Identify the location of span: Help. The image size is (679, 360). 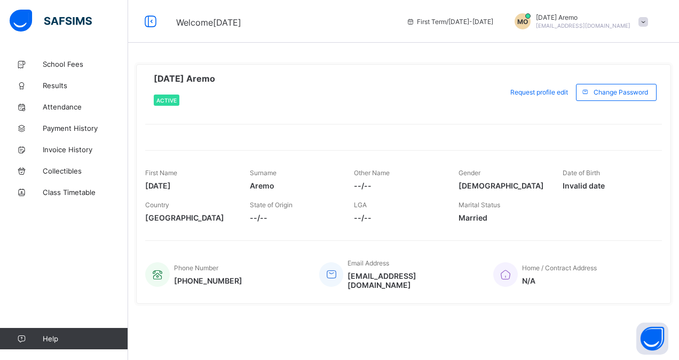
(85, 339).